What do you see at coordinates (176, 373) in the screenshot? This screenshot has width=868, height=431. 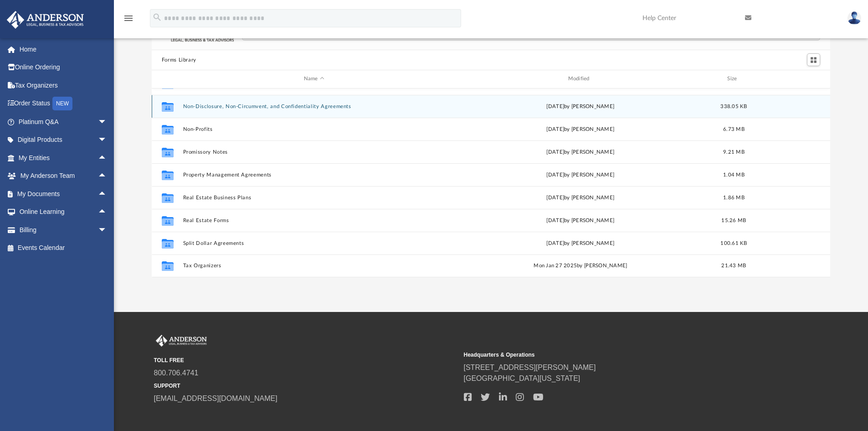 I see `a: 800.706.4741` at bounding box center [176, 373].